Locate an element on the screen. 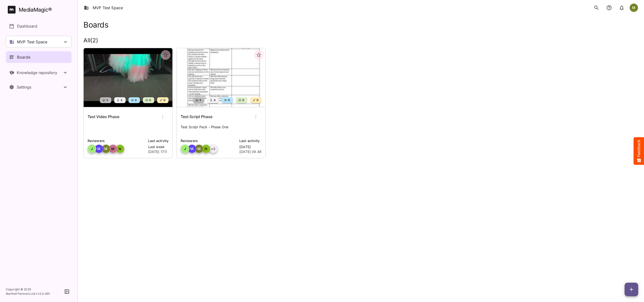 This screenshot has height=302, width=644. p: Boards is located at coordinates (23, 58).